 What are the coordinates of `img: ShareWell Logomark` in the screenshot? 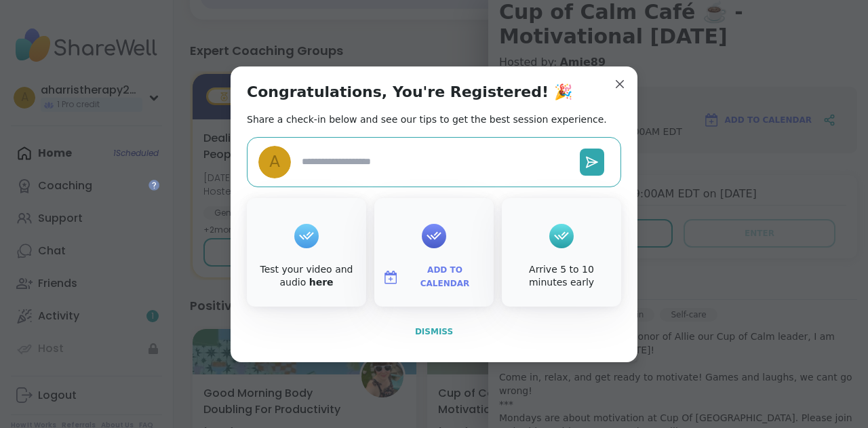 It's located at (391, 278).